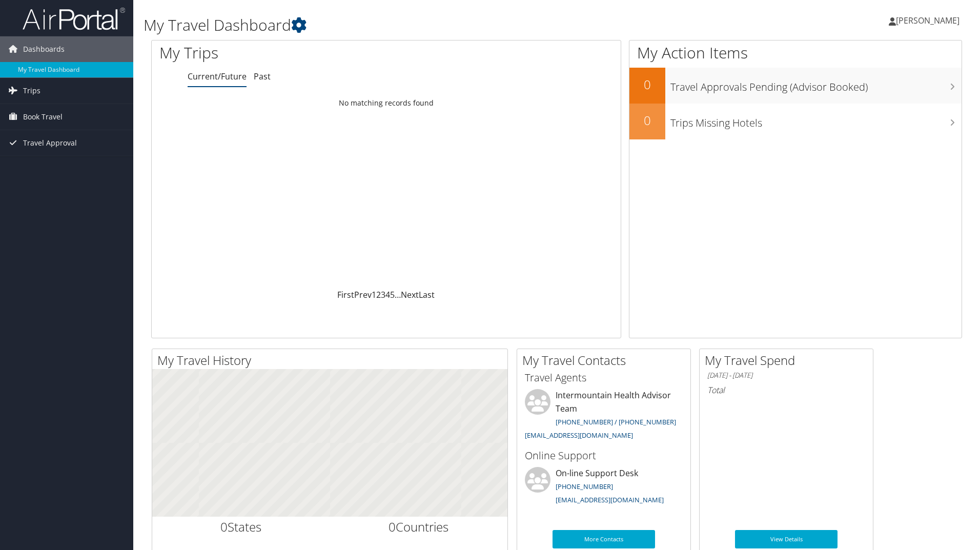 This screenshot has height=550, width=980. What do you see at coordinates (604, 416) in the screenshot?
I see `li: Intermountain Health Advisor Team` at bounding box center [604, 416].